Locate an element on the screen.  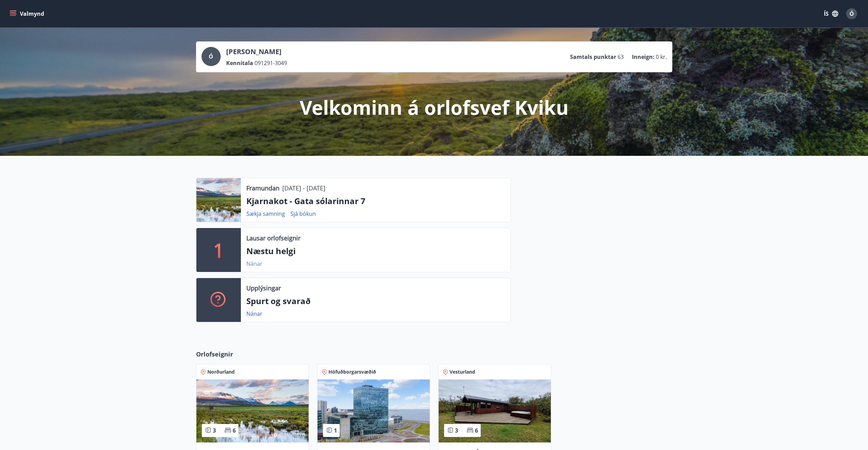
button: ÍS is located at coordinates (831, 14).